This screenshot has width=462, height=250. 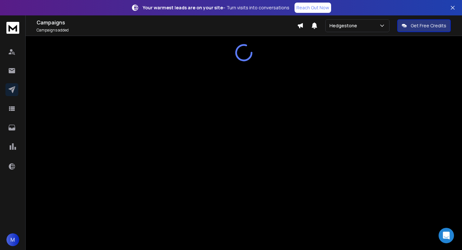 What do you see at coordinates (345, 26) in the screenshot?
I see `p: Hedgestone` at bounding box center [345, 26].